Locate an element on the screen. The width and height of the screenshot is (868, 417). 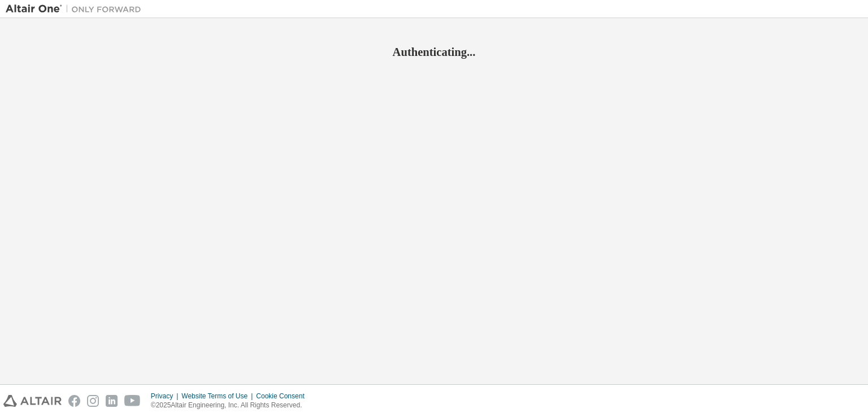
img: linkedin.svg is located at coordinates (111, 401).